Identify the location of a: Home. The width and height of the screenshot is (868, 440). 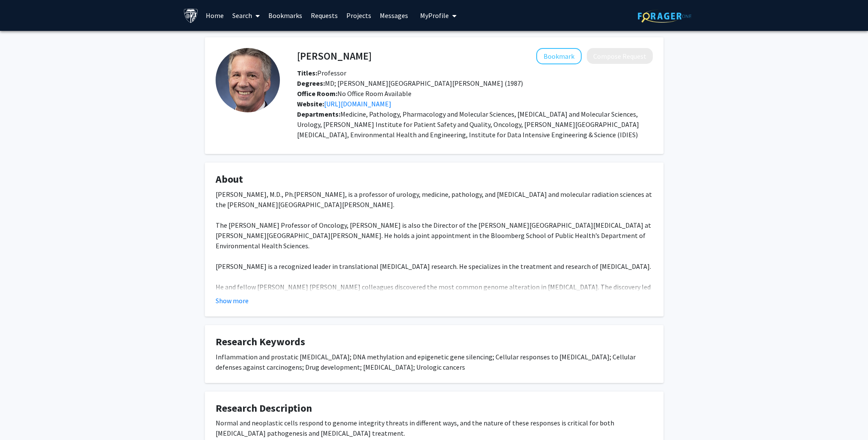
(215, 15).